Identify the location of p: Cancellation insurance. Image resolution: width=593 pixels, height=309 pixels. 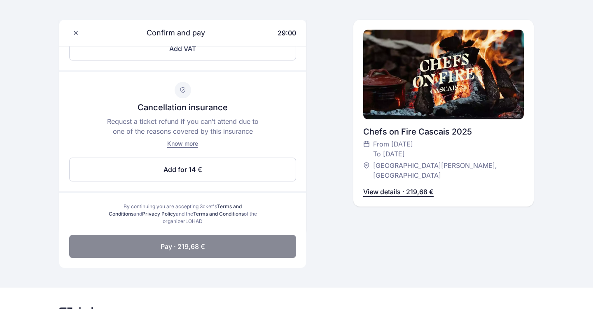
(182, 107).